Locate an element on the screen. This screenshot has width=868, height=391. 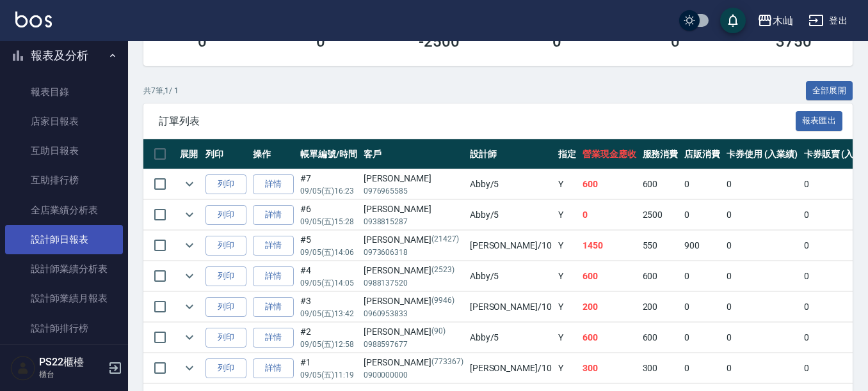
p: 0938815287 is located at coordinates (414, 222).